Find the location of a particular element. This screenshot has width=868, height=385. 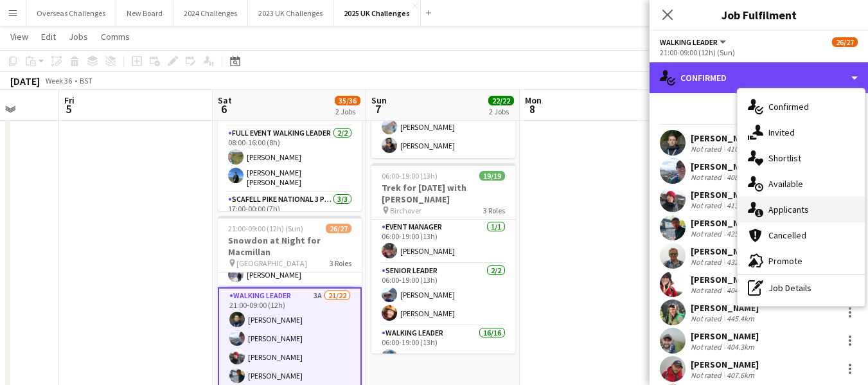

div: 410.4km is located at coordinates (740, 149).